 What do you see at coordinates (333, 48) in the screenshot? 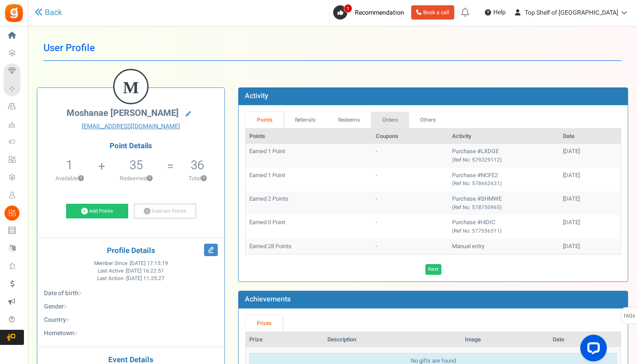
I see `h1: User Profile` at bounding box center [333, 48].